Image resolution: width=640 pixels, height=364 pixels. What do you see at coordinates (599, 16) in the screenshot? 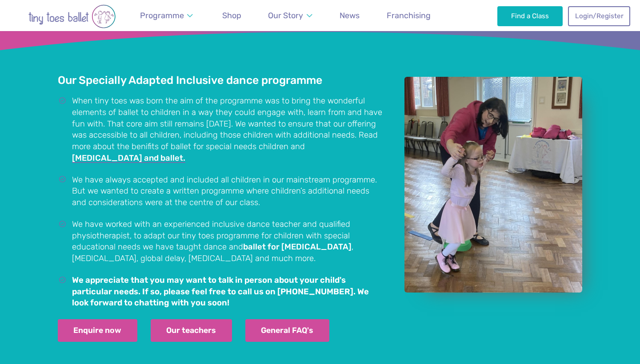
I see `a: Login/Register` at bounding box center [599, 16].